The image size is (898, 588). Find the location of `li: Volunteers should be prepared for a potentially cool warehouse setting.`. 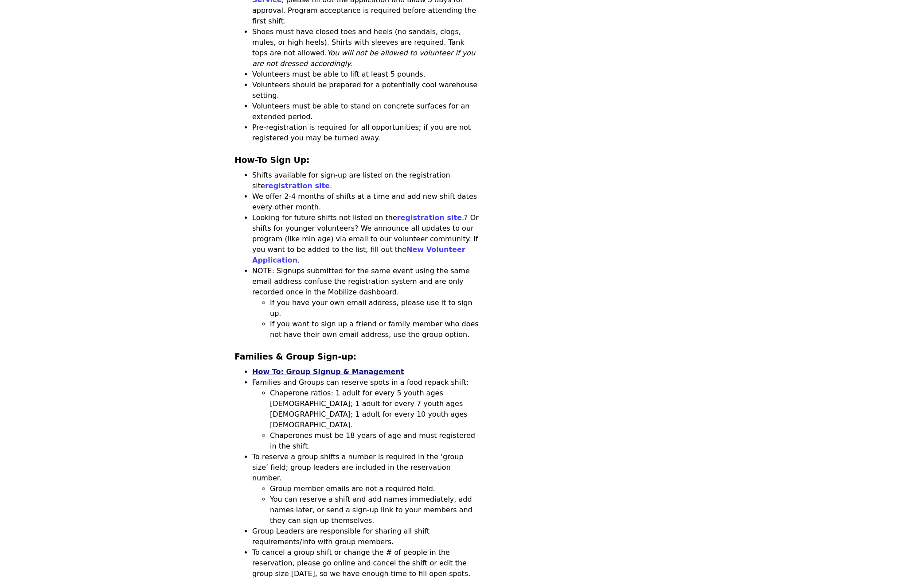

li: Volunteers should be prepared for a potentially cool warehouse setting. is located at coordinates (366, 91).